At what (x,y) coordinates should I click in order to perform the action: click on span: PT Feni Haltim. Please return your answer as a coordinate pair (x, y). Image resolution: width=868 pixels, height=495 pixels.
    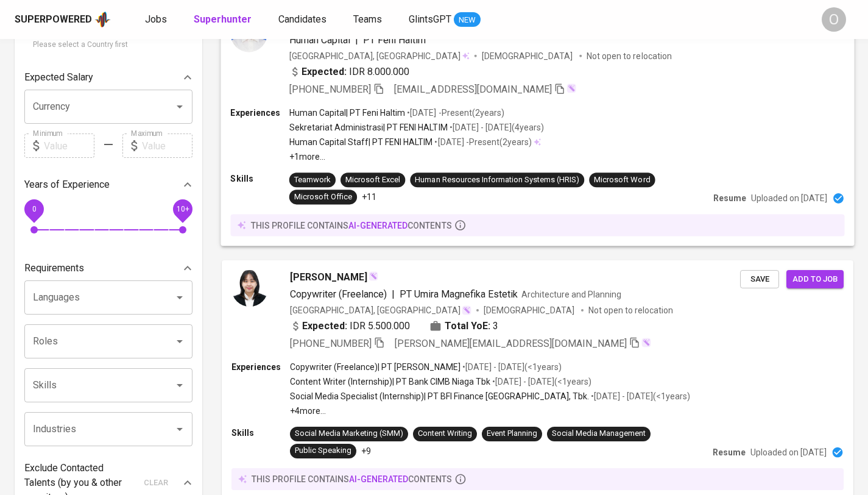
    Looking at the image, I should click on (394, 39).